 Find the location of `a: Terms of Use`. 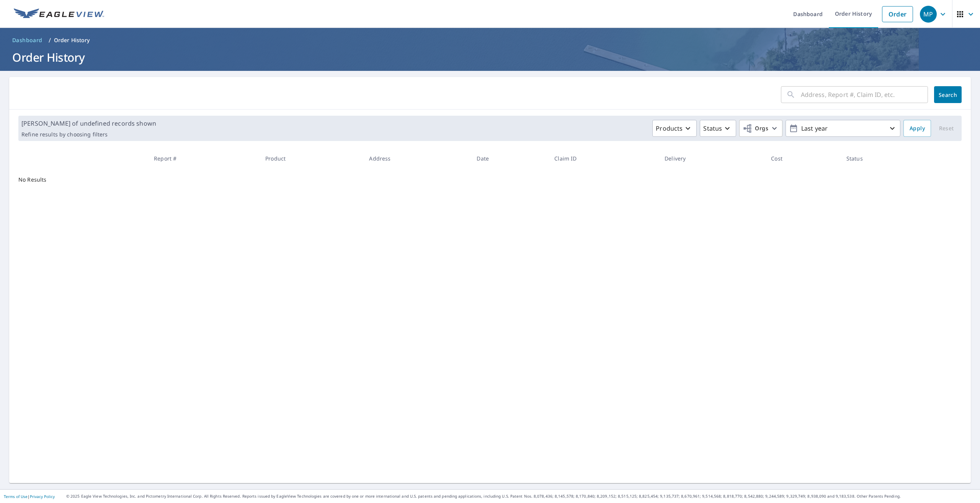

a: Terms of Use is located at coordinates (15, 496).